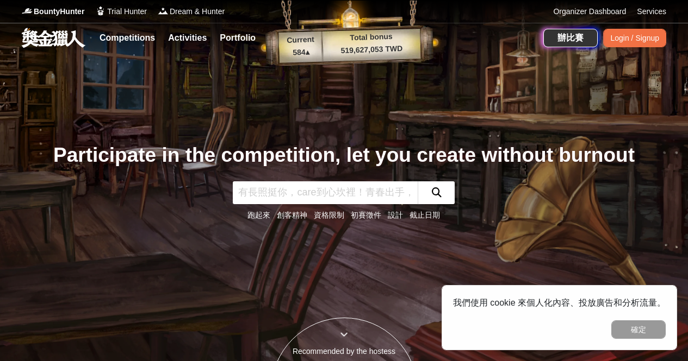 The image size is (688, 361). Describe the element at coordinates (344, 352) in the screenshot. I see `div: Recommended by the hostess` at that location.